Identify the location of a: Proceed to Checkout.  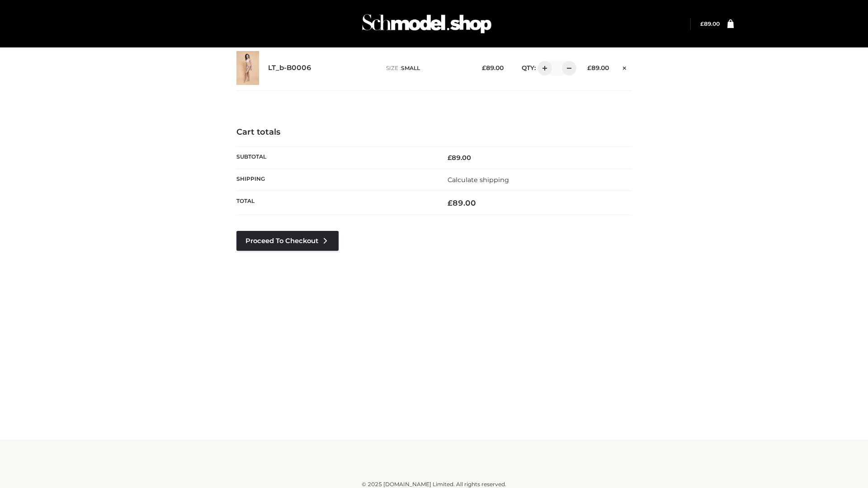
(287, 241).